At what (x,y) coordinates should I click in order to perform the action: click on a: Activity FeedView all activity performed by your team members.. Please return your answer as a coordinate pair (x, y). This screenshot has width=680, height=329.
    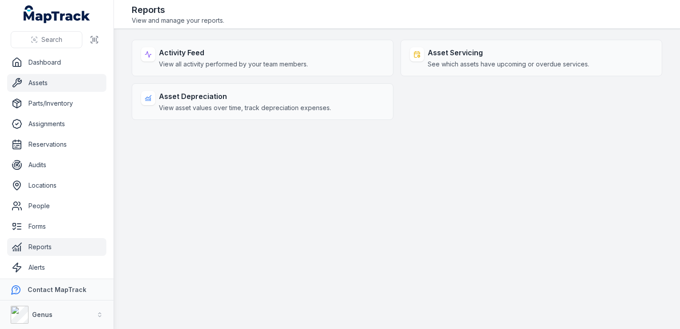
    Looking at the image, I should click on (263, 58).